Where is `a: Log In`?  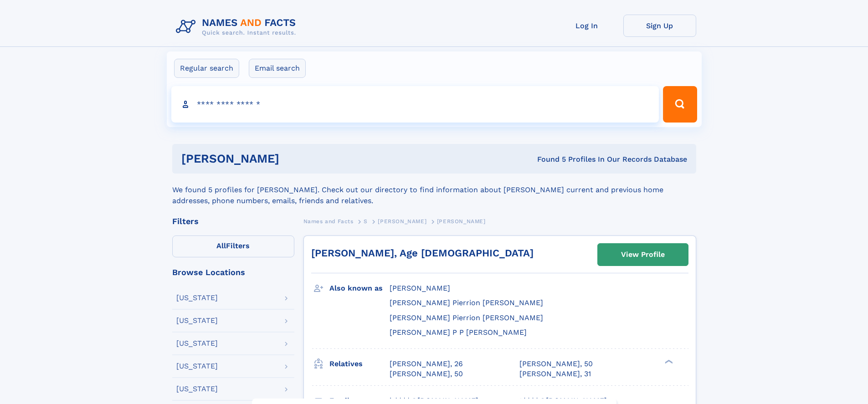 a: Log In is located at coordinates (587, 26).